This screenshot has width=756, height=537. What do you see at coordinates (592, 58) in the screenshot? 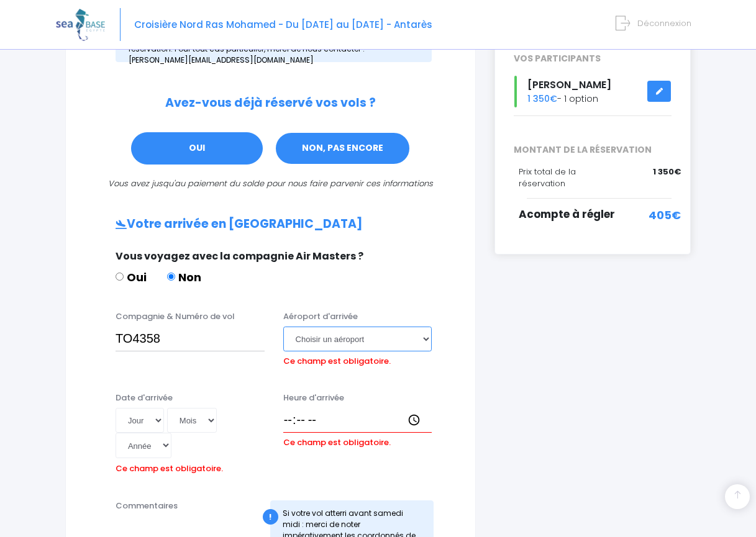
I see `div: VOS PARTICIPANTS` at bounding box center [592, 58].